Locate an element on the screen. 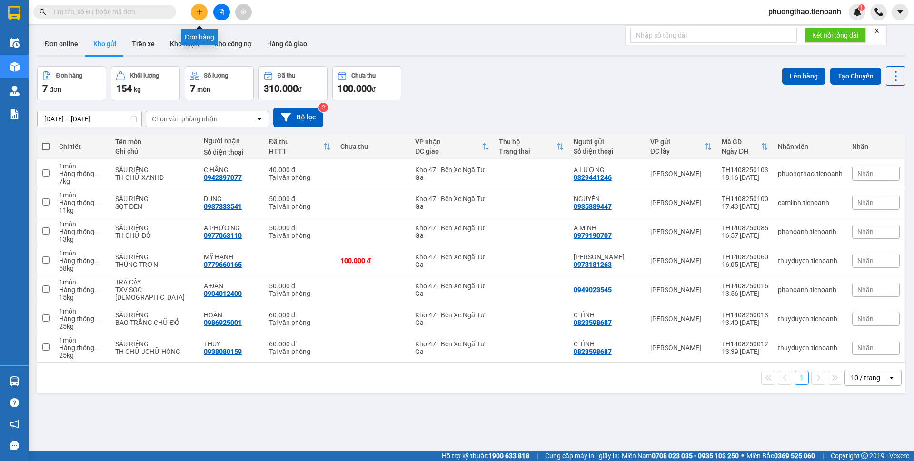 Image resolution: width=914 pixels, height=461 pixels. span: Miền Nam is located at coordinates (680, 456).